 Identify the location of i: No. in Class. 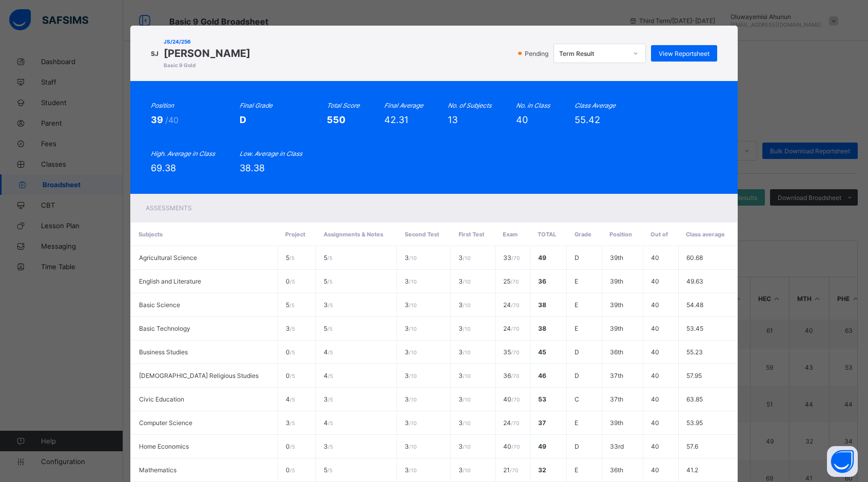
(533, 105).